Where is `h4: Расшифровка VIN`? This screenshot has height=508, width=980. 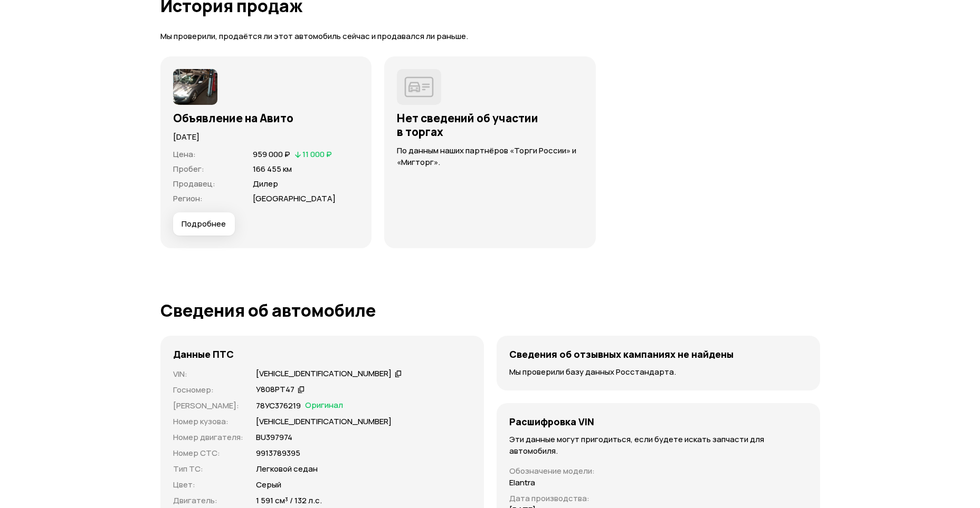
h4: Расшифровка VIN is located at coordinates (551, 422).